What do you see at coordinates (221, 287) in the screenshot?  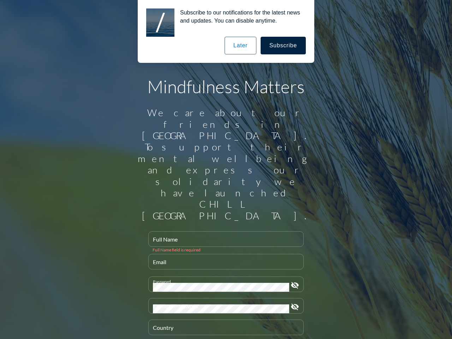 I see `input: Password` at bounding box center [221, 287].